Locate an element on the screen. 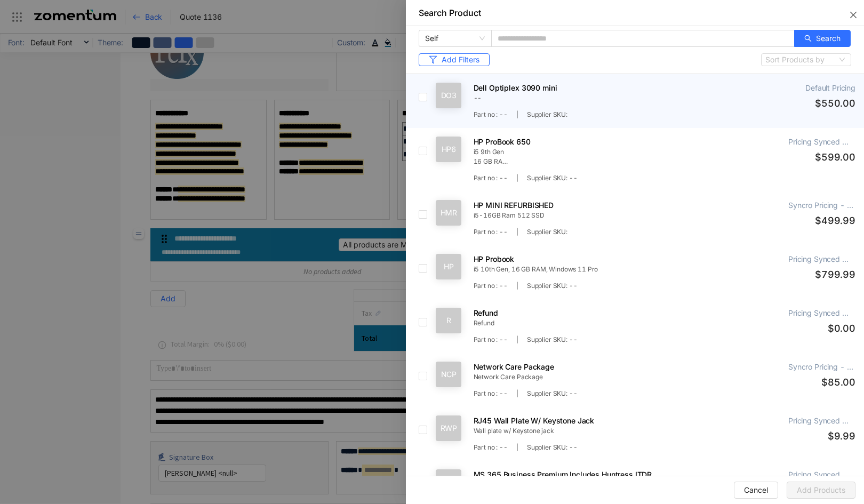  span: close is located at coordinates (853, 15).